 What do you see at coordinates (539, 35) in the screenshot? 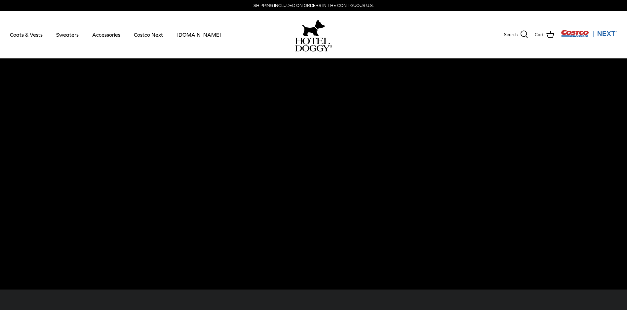
I see `span: Cart` at bounding box center [539, 35].